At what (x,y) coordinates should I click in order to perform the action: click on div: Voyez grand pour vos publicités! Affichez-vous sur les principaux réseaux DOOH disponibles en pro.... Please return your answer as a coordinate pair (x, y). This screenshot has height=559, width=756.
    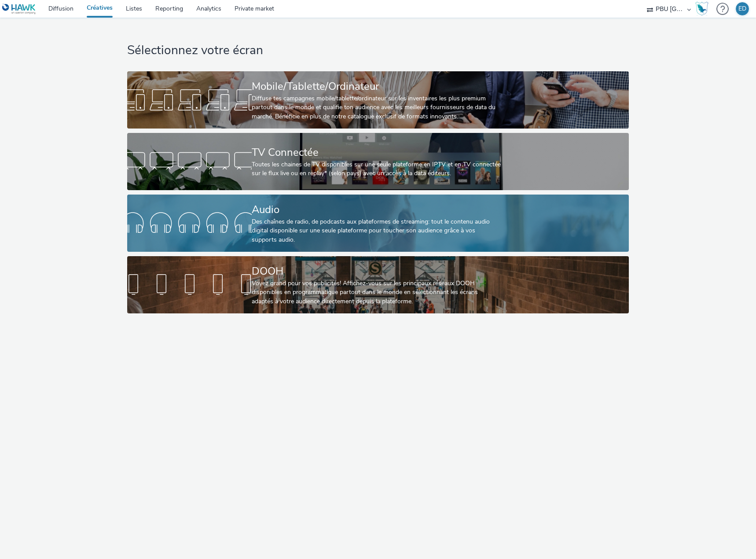
    Looking at the image, I should click on (377, 292).